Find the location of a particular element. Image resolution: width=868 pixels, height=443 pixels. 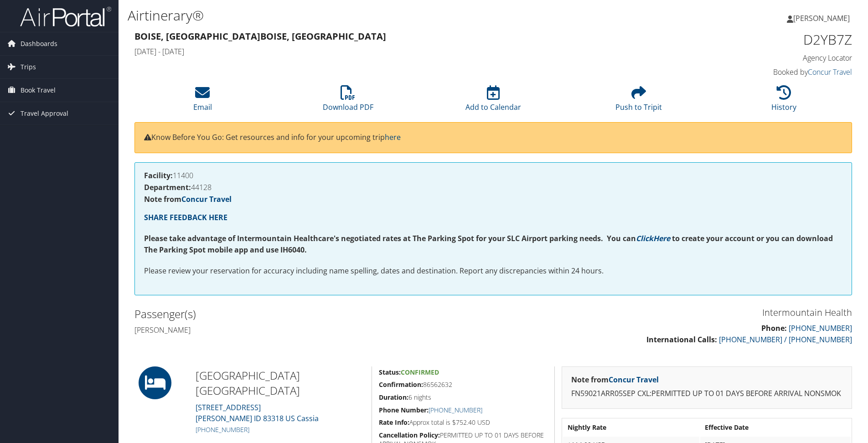

span: Dashboards is located at coordinates (39, 44).